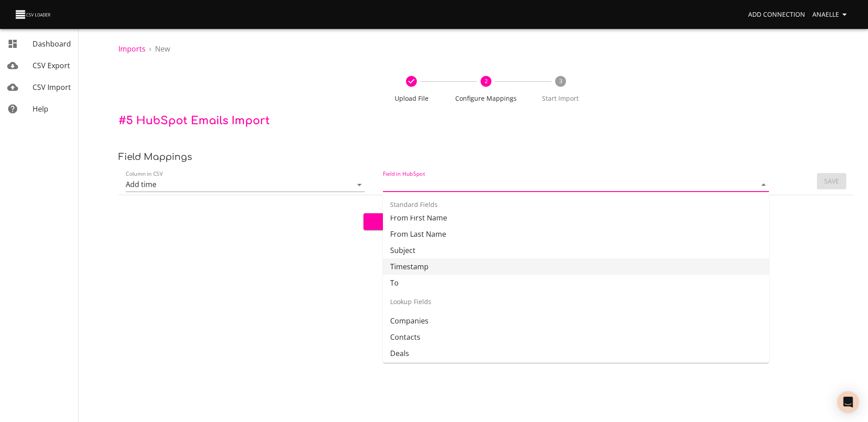  What do you see at coordinates (831, 15) in the screenshot?
I see `button: Anaelle` at bounding box center [831, 15].